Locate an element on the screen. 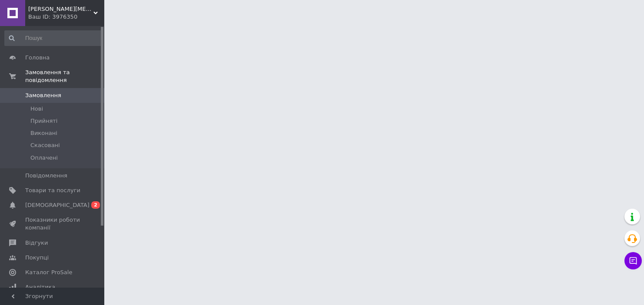 The height and width of the screenshot is (305, 644). span: Відгуки is located at coordinates (36, 243).